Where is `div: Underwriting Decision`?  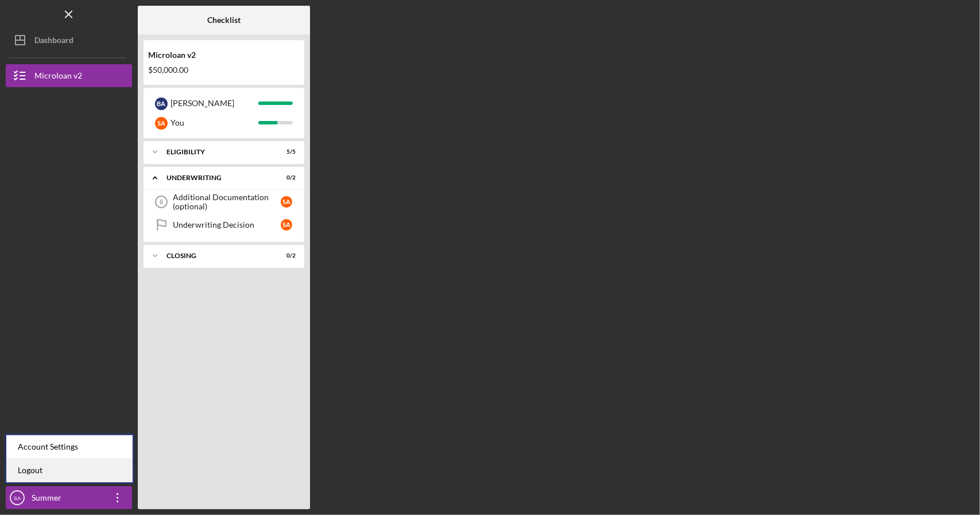
div: Underwriting Decision is located at coordinates (227, 225).